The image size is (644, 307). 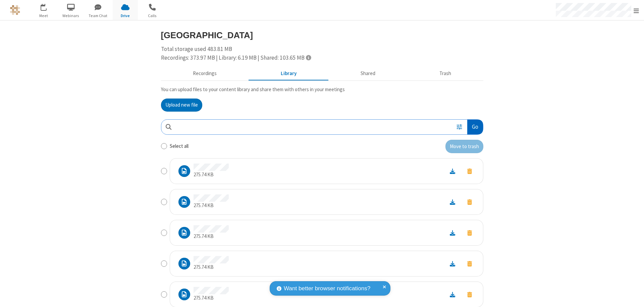 What do you see at coordinates (289, 74) in the screenshot?
I see `button: Content library` at bounding box center [289, 74].